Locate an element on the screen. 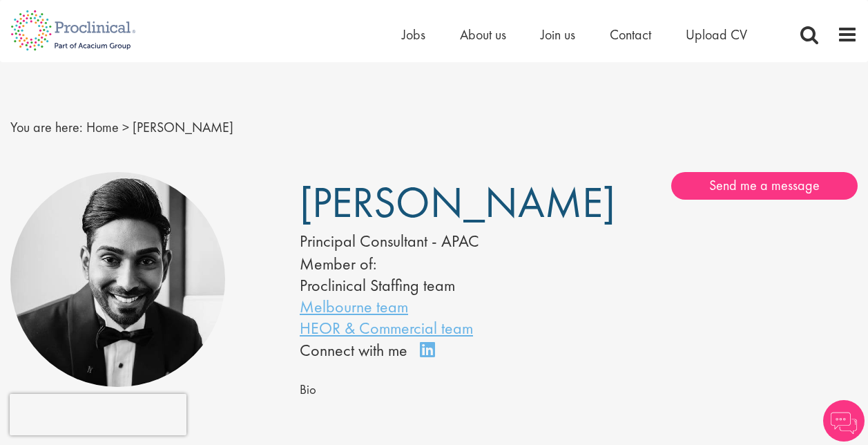 Image resolution: width=868 pixels, height=445 pixels. a: Contact is located at coordinates (631, 35).